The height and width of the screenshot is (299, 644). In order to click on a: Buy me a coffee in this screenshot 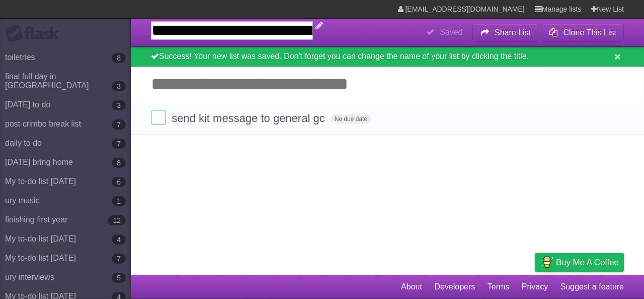, I will do `click(580, 262)`.